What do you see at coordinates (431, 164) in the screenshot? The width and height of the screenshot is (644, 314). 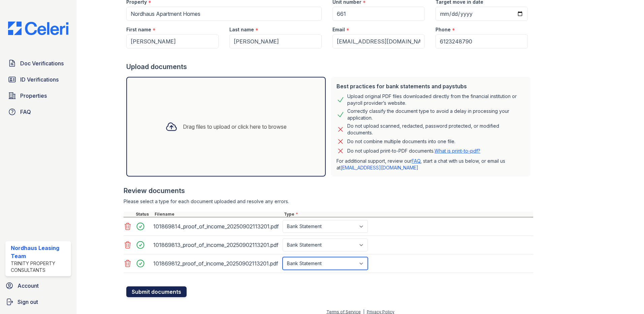 I see `p: For additional support, review our , start a chat with us below, or email us at` at bounding box center [431, 164].